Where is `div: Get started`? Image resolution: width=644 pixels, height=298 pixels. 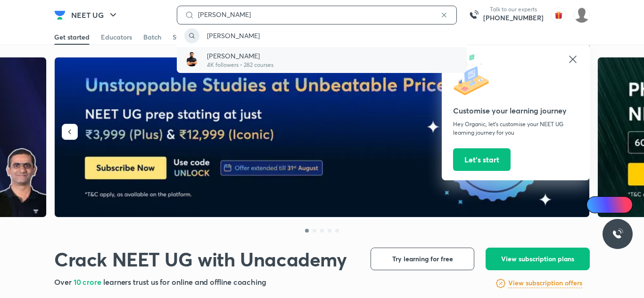
div: Get started is located at coordinates (72, 37).